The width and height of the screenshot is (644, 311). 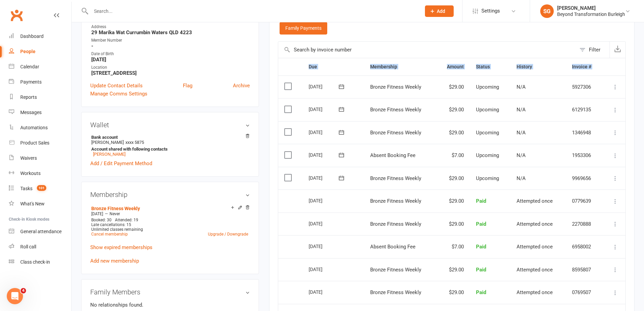 What do you see at coordinates (32, 204) in the screenshot?
I see `div: What's New` at bounding box center [32, 204].